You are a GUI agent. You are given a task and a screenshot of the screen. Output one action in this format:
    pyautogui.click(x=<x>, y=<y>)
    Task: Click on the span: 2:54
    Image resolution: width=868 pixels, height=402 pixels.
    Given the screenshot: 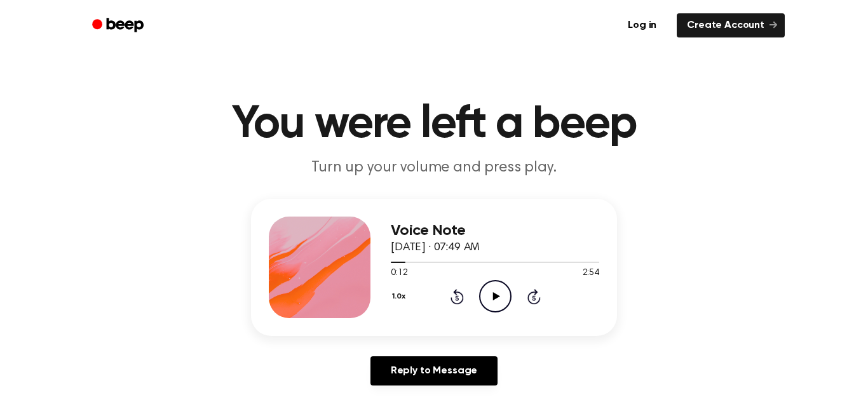 What is the action you would take?
    pyautogui.click(x=591, y=273)
    